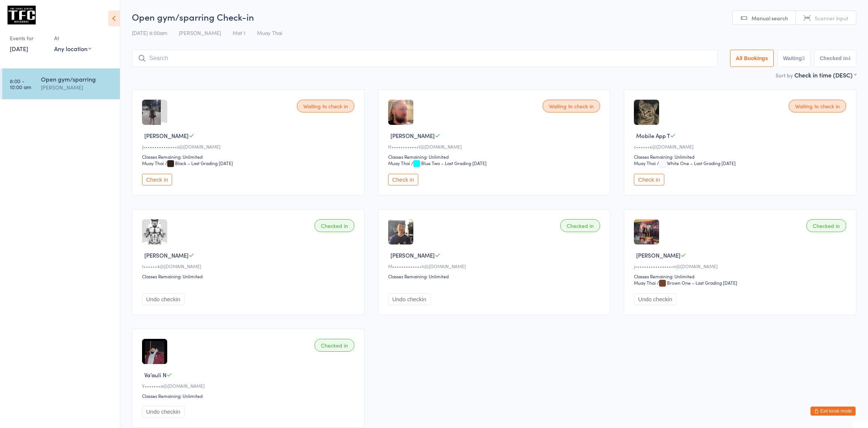 The width and height of the screenshot is (868, 428). Describe the element at coordinates (770, 18) in the screenshot. I see `span: Manual search` at that location.